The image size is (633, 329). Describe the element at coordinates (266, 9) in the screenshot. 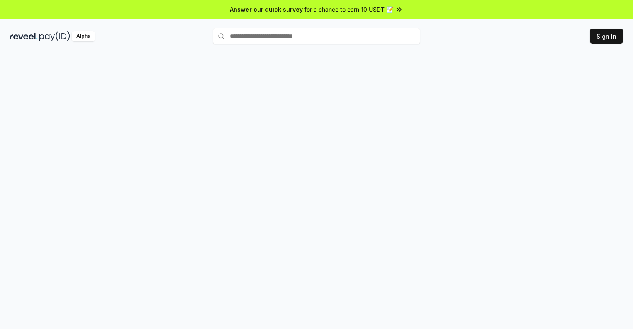

I see `span: Answer our quick survey` at that location.